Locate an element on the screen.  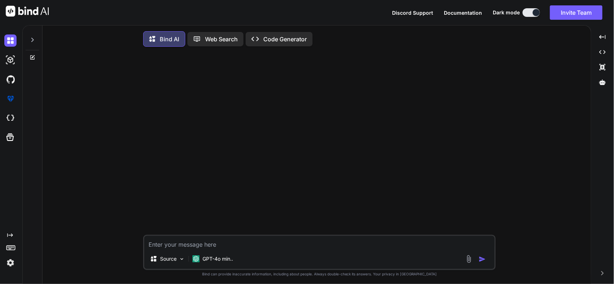
img: icon is located at coordinates (482, 260).